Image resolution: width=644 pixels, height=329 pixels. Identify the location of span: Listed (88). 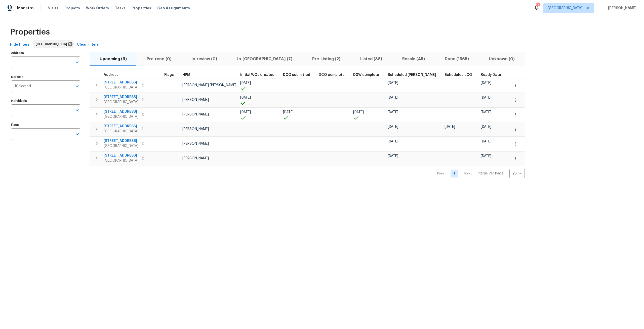
(371, 59).